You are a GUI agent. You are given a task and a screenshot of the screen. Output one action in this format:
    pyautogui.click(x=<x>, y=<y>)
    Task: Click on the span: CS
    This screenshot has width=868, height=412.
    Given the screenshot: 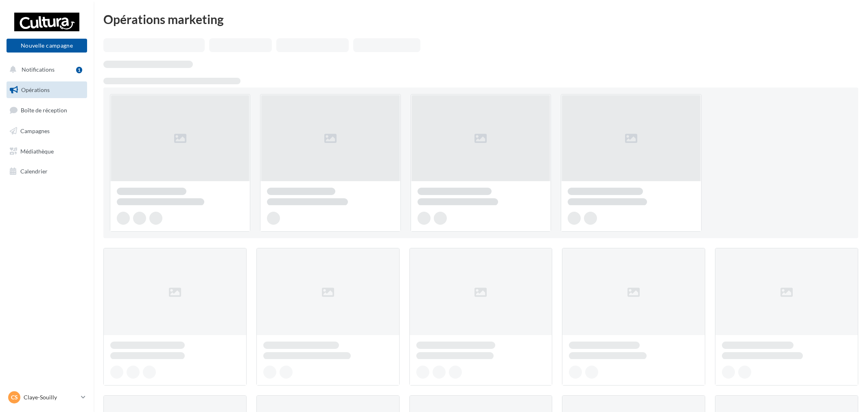 What is the action you would take?
    pyautogui.click(x=14, y=397)
    